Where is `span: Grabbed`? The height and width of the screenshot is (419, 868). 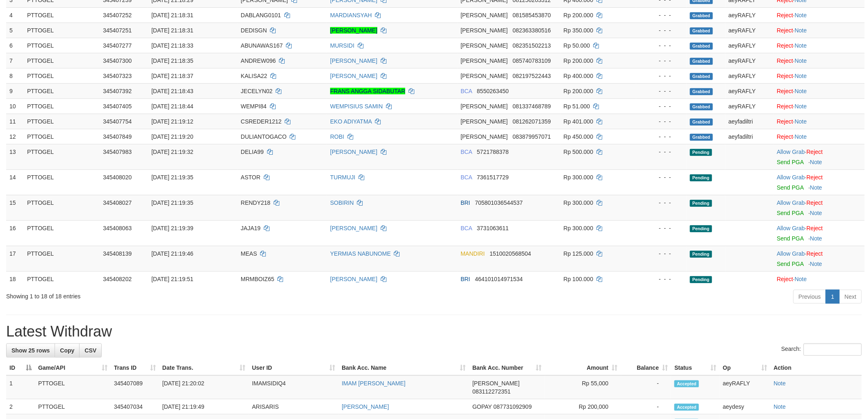
span: Grabbed is located at coordinates (701, 46).